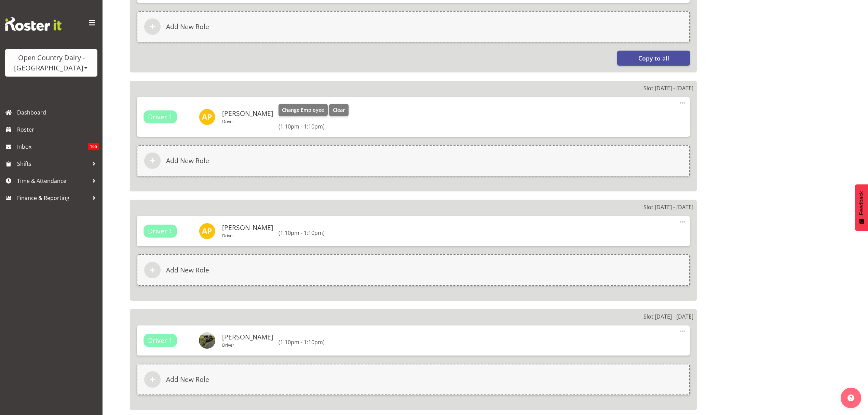 The width and height of the screenshot is (868, 415). Describe the element at coordinates (303, 110) in the screenshot. I see `button: Change Employee` at that location.